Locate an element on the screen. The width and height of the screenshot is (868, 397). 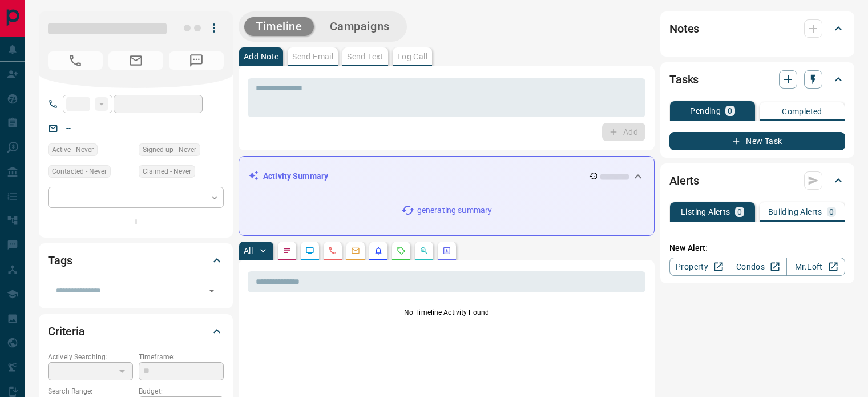
span: No Email is located at coordinates (136, 60).